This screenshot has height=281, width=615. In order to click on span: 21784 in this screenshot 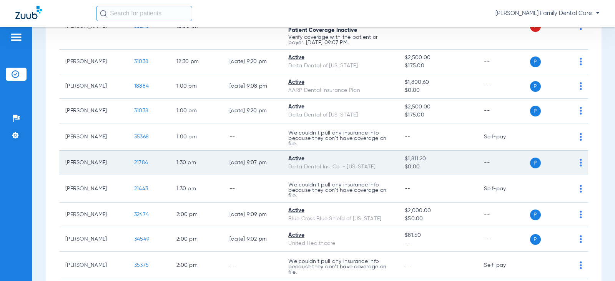, I will do `click(141, 163)`.